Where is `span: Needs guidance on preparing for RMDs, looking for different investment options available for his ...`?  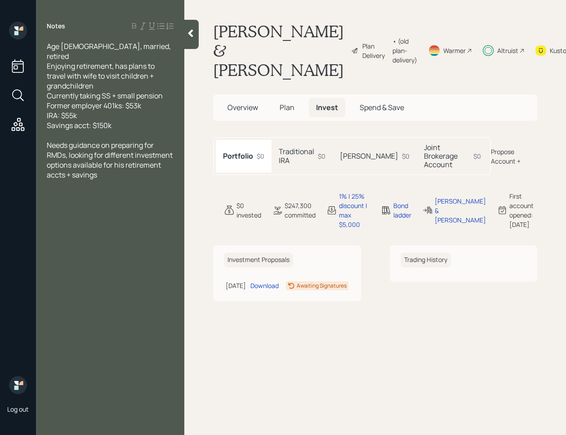
span: Needs guidance on preparing for RMDs, looking for different investment options available for his ... is located at coordinates (110, 160).